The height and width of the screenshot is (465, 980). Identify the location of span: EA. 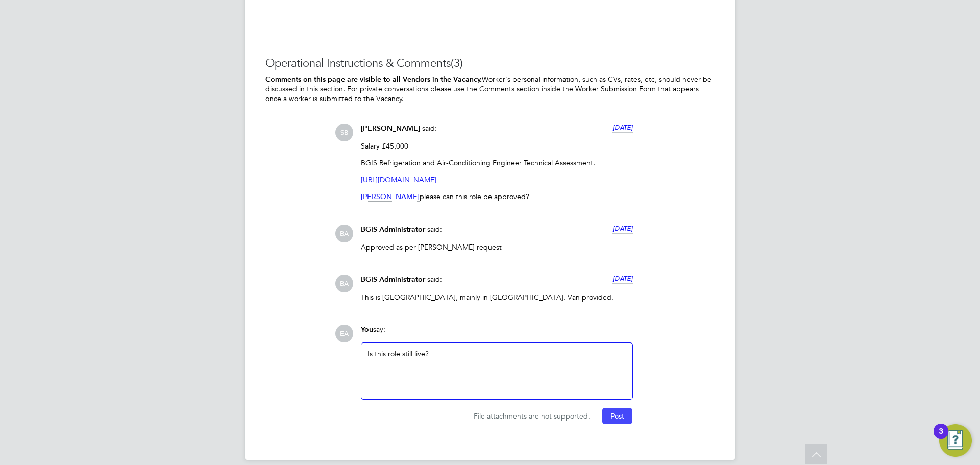
(344, 333).